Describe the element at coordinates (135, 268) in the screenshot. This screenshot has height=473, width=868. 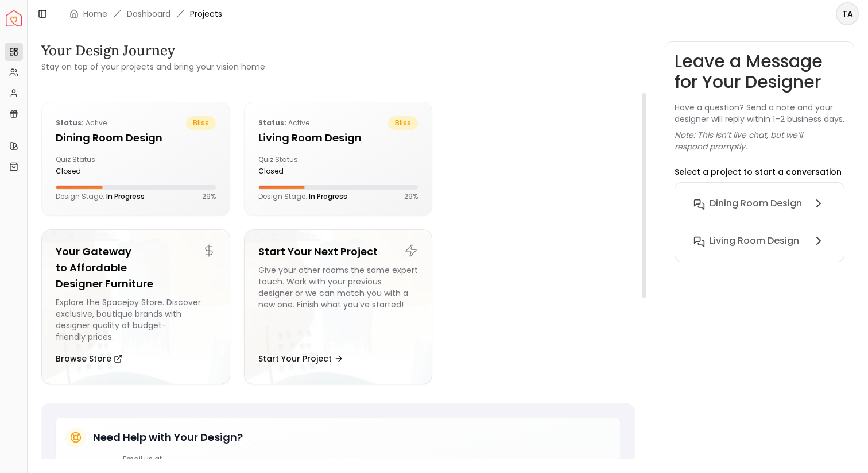
I see `h5: Your Gateway to Affordable Designer Furniture` at that location.